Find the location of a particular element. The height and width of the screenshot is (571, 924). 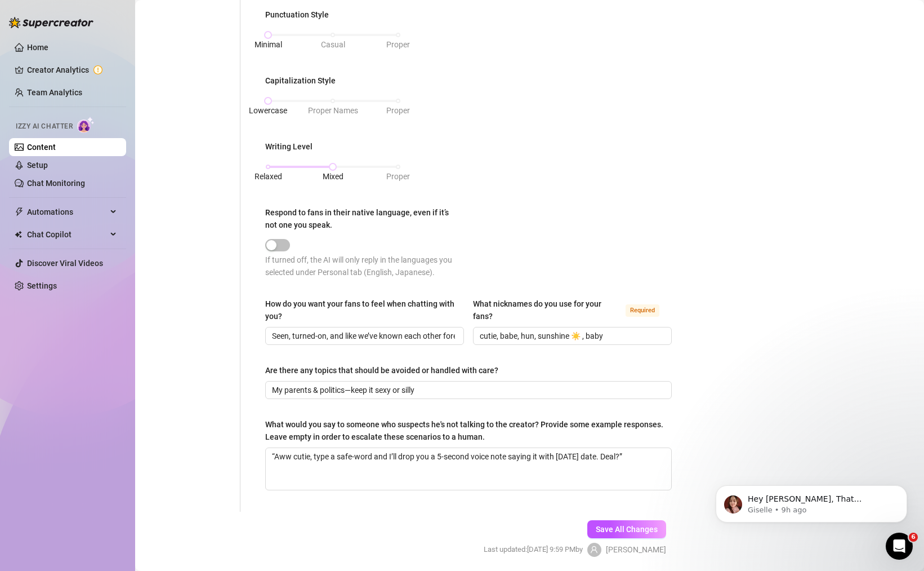

span: Save All Changes is located at coordinates (627, 529).